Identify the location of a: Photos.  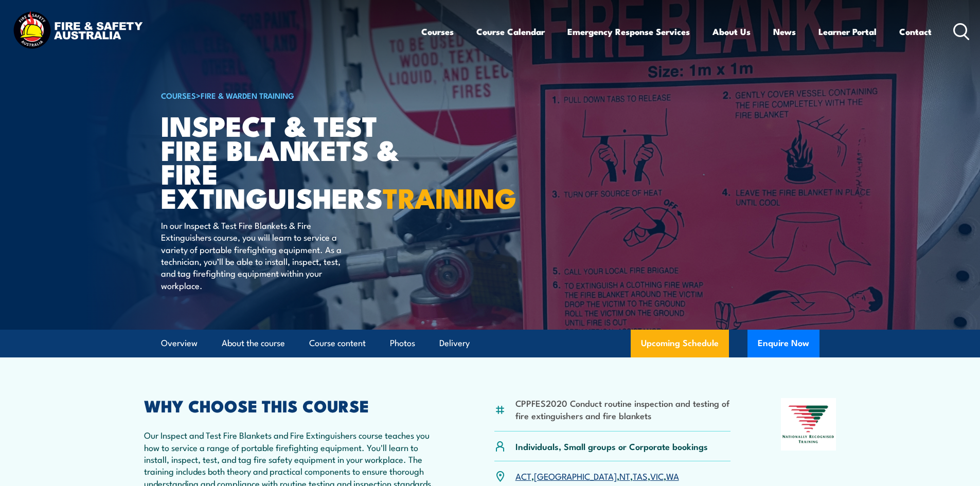
(403, 343).